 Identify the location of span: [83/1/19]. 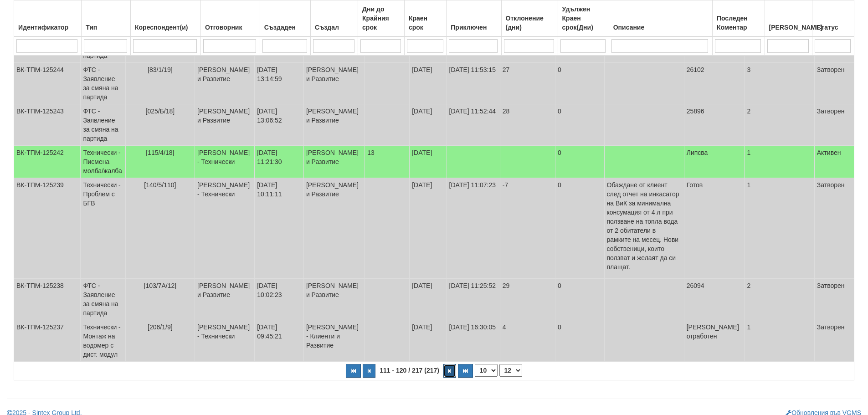
(160, 70).